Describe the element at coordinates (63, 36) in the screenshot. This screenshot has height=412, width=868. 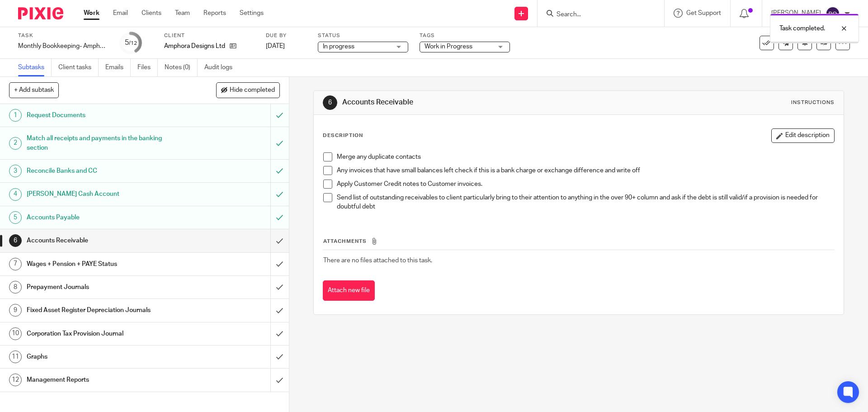
I see `label: Task` at that location.